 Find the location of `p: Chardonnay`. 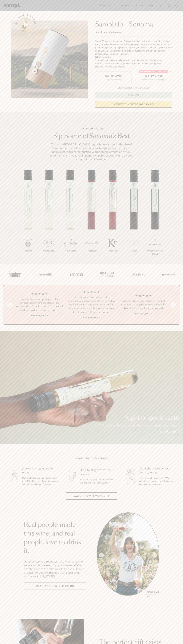

p: Chardonnay is located at coordinates (49, 251).